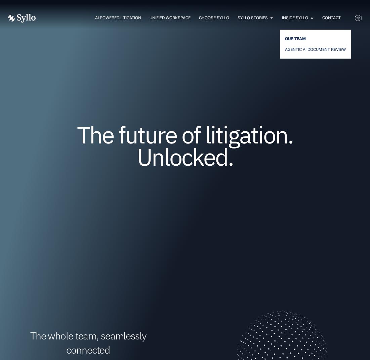  I want to click on span: AI Powered Litigation, so click(118, 18).